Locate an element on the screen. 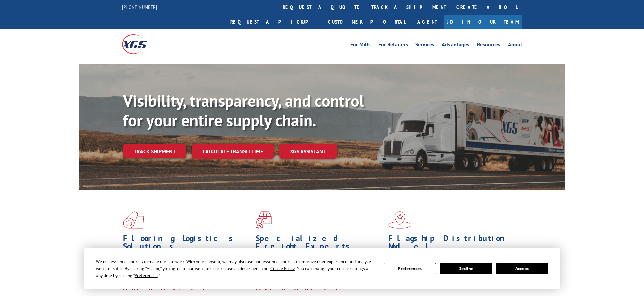 The height and width of the screenshot is (296, 644). a: For Retailers is located at coordinates (393, 46).